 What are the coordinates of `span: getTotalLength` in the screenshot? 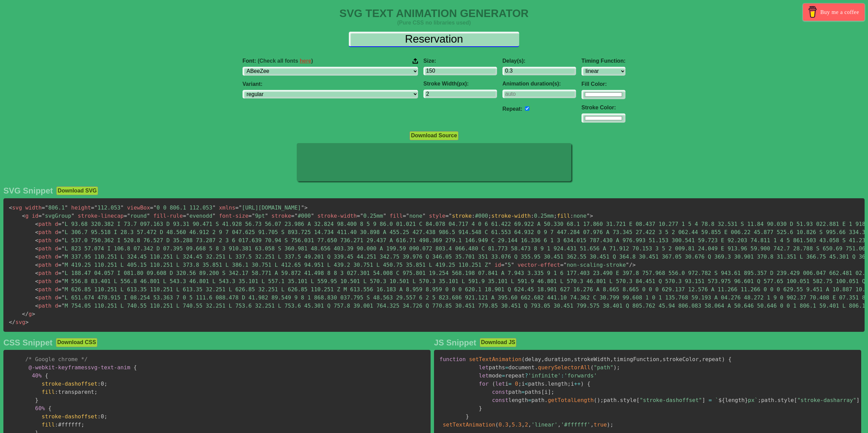 It's located at (570, 400).